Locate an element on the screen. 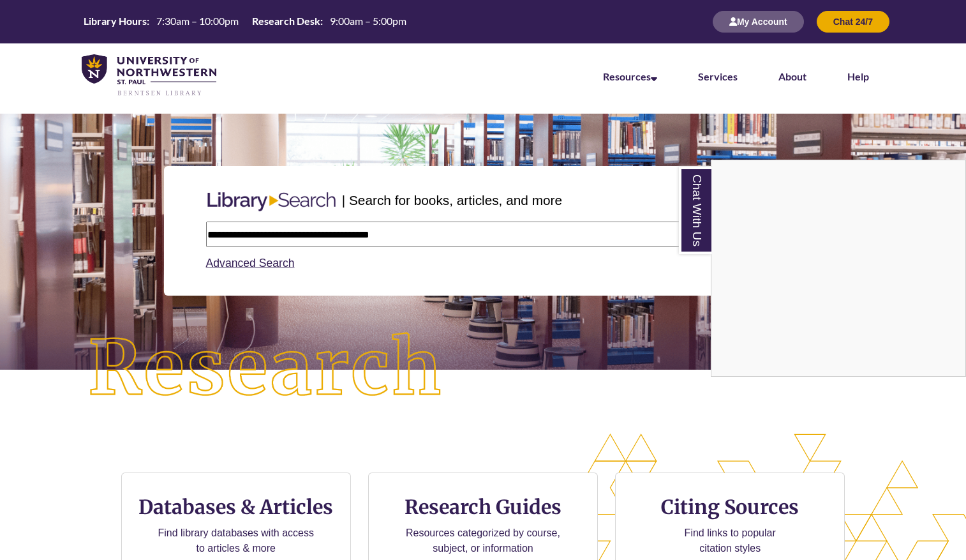 The height and width of the screenshot is (560, 966). a: Chat With Us is located at coordinates (695, 210).